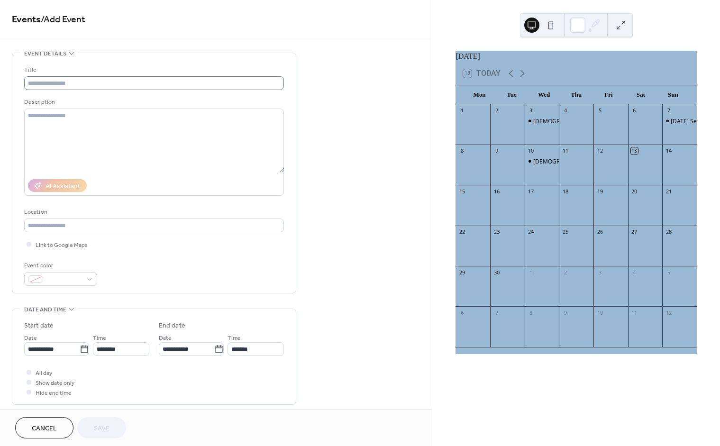 This screenshot has height=446, width=720. I want to click on div: 26, so click(600, 232).